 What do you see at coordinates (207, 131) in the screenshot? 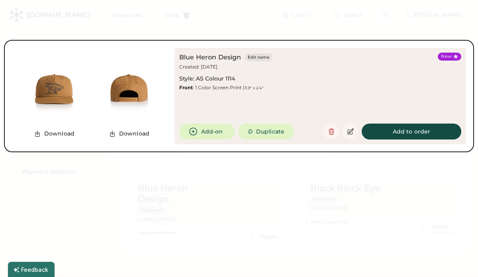
I see `button: Add-on` at bounding box center [207, 131].